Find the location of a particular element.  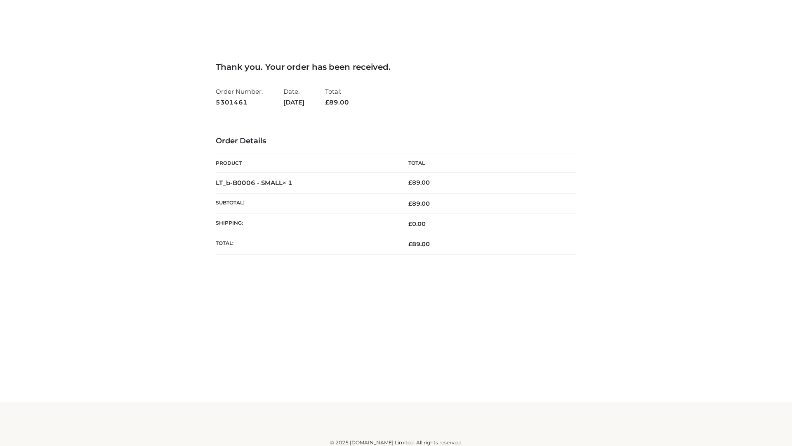

li: Date: is located at coordinates (294, 97).